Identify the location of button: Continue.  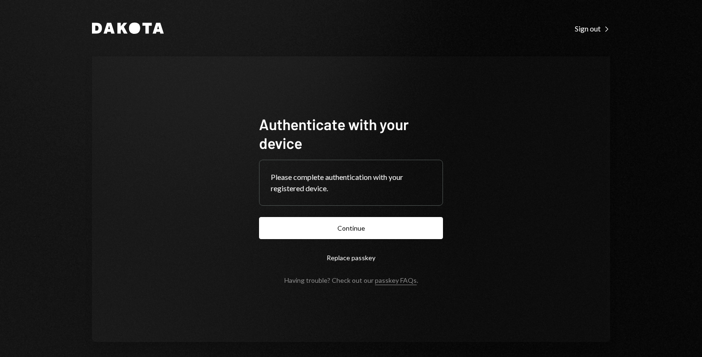
(351, 228).